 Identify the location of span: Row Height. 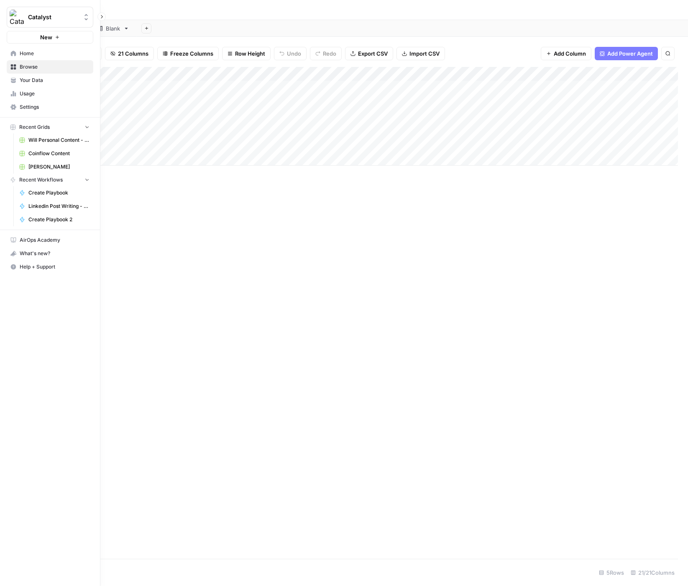
(250, 54).